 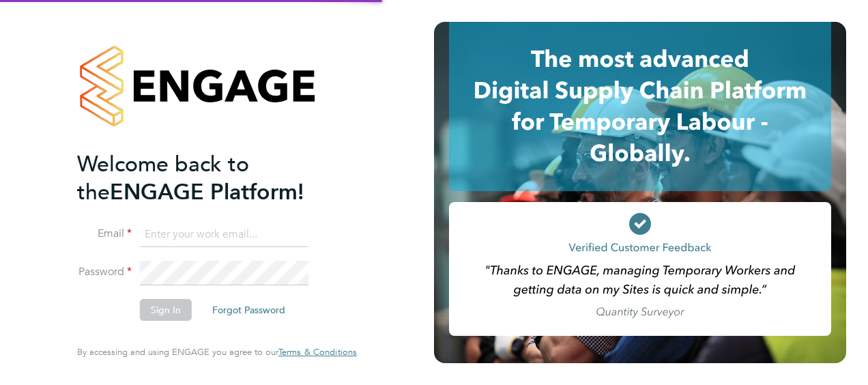 I want to click on label: Password, so click(x=104, y=272).